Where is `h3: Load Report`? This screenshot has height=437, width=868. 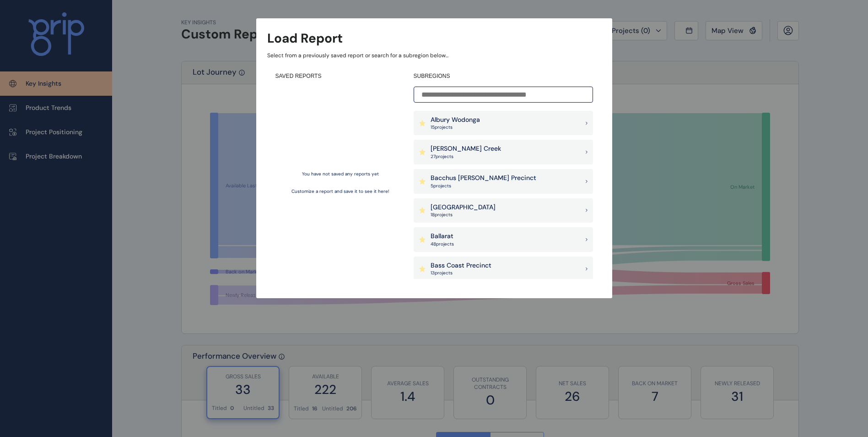
h3: Load Report is located at coordinates (305, 38).